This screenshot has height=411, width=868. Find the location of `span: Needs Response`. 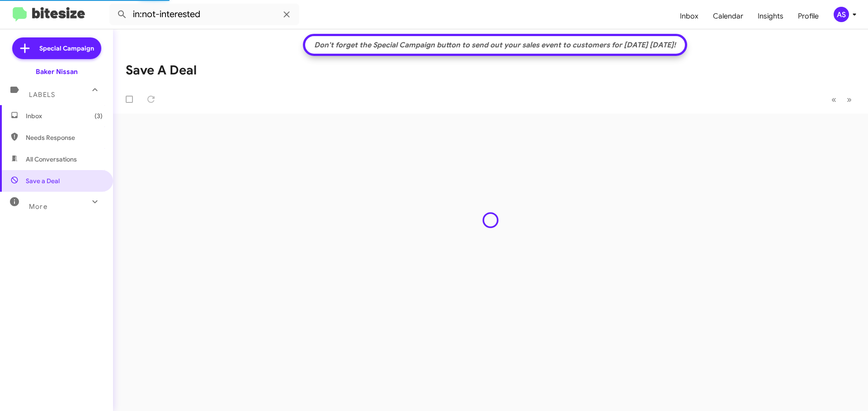

span: Needs Response is located at coordinates (64, 137).